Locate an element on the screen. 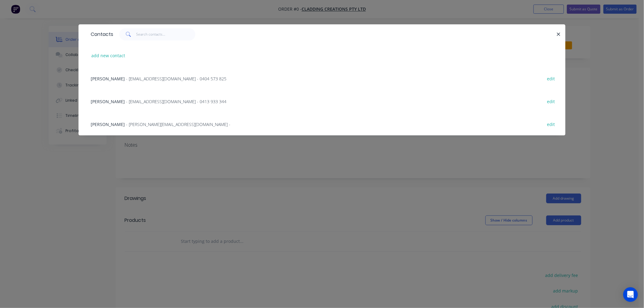 The width and height of the screenshot is (644, 308). button: add new contact is located at coordinates (108, 55).